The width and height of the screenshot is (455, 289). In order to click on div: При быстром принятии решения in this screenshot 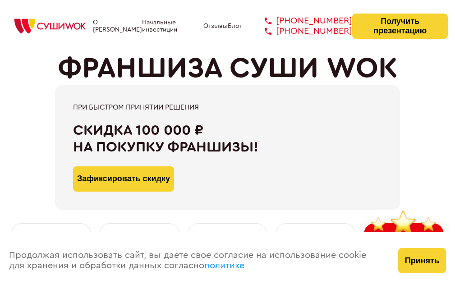, I will do `click(227, 107)`.